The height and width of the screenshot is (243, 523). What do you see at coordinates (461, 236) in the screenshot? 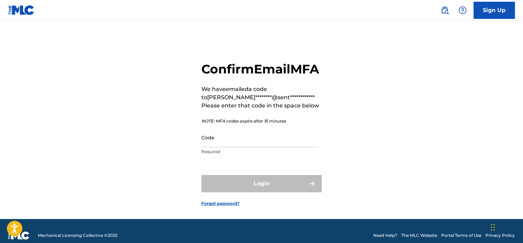
I see `a: Portal Terms of Use` at bounding box center [461, 236].